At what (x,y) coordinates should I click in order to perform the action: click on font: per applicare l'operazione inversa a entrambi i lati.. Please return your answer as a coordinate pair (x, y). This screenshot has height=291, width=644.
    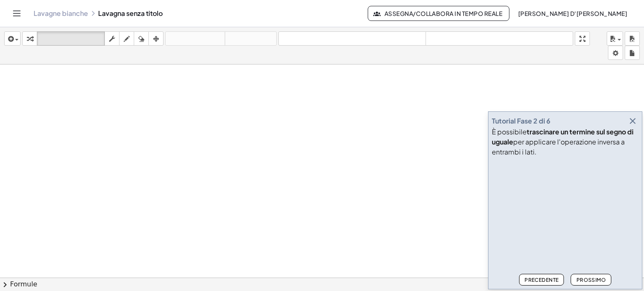
    Looking at the image, I should click on (558, 147).